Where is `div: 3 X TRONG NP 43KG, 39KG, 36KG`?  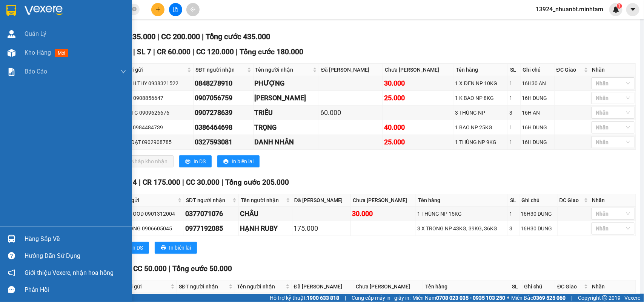
div: 3 X TRONG NP 43KG, 39KG, 36KG is located at coordinates (462, 228).